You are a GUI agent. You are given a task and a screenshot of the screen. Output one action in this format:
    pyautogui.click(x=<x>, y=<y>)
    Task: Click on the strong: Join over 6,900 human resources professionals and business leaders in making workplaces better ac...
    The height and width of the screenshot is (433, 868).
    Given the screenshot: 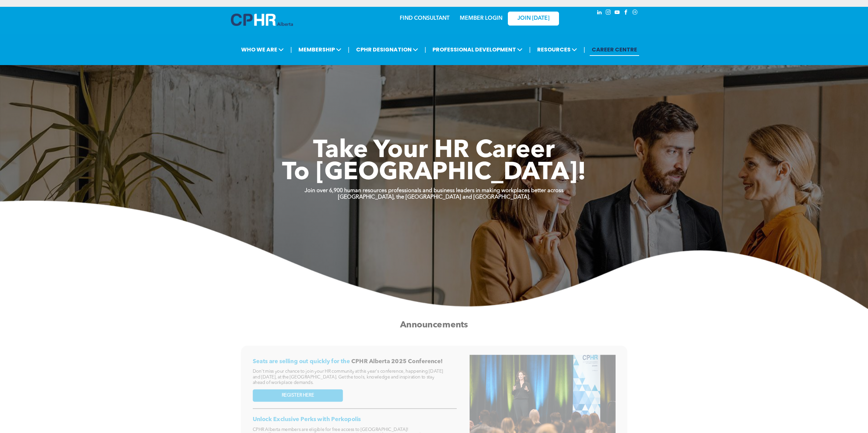 What is the action you would take?
    pyautogui.click(x=433, y=191)
    